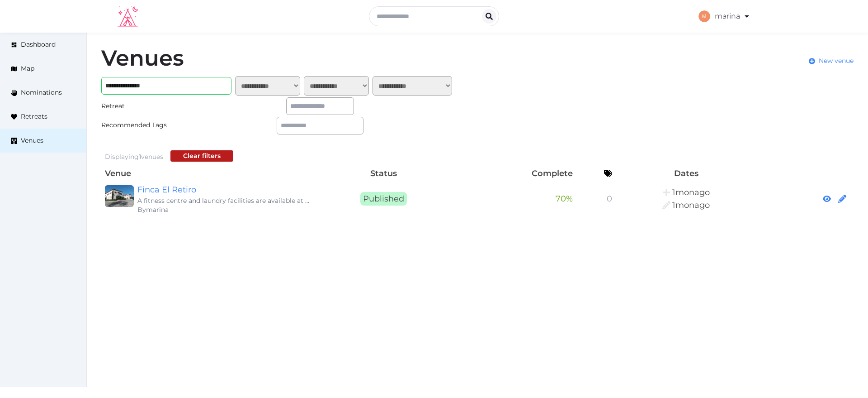  What do you see at coordinates (686, 174) in the screenshot?
I see `th: Dates` at bounding box center [686, 174].